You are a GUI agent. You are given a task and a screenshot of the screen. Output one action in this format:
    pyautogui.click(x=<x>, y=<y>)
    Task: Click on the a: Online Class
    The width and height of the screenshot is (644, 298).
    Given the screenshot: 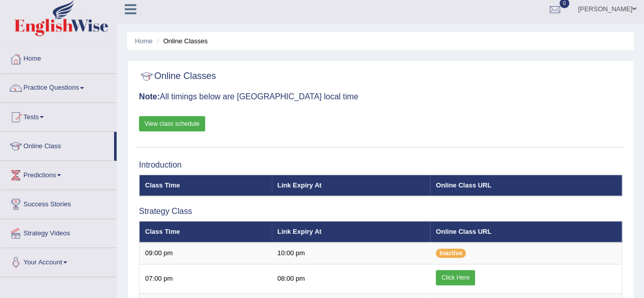 What is the action you would take?
    pyautogui.click(x=57, y=145)
    